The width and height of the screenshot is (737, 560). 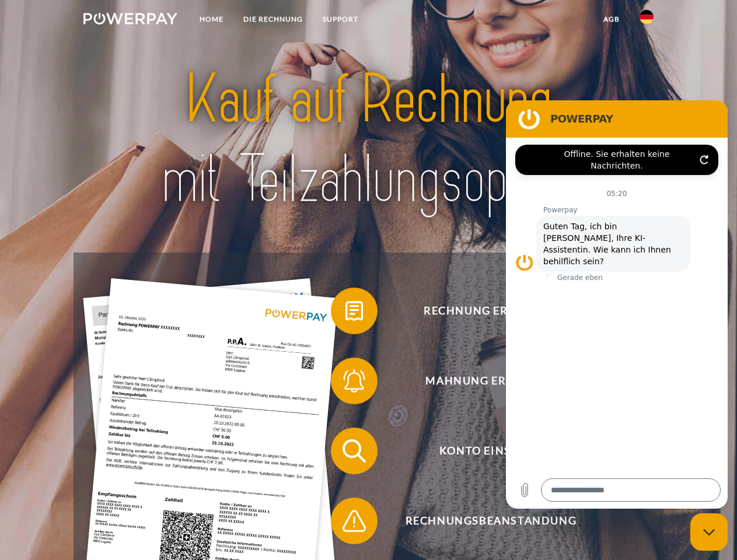 What do you see at coordinates (198, 60) in the screenshot?
I see `button: Verbindung aktualisieren` at bounding box center [198, 60].